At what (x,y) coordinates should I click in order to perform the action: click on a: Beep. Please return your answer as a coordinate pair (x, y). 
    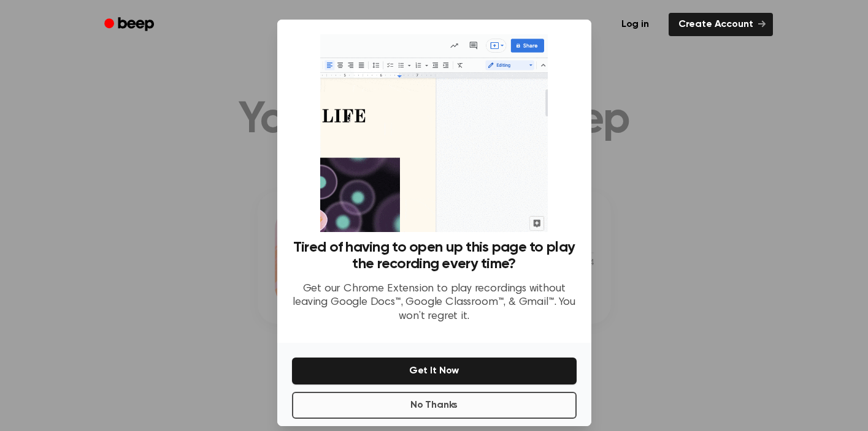
    Looking at the image, I should click on (130, 24).